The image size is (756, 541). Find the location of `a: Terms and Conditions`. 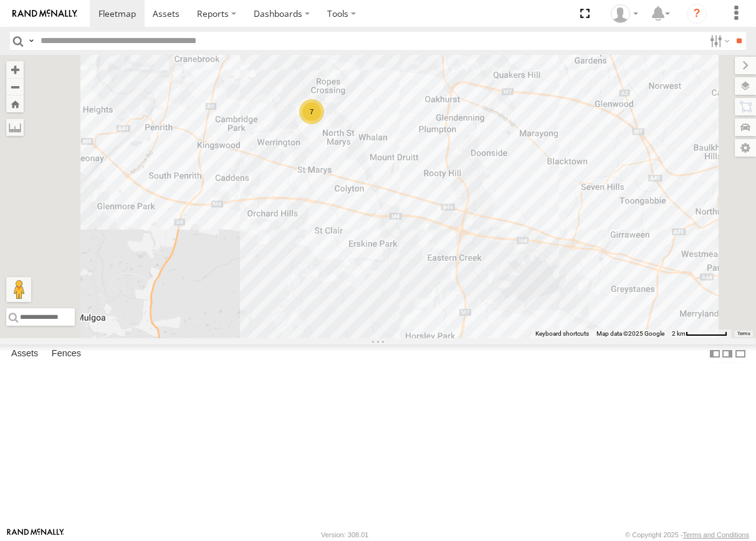

a: Terms and Conditions is located at coordinates (716, 535).